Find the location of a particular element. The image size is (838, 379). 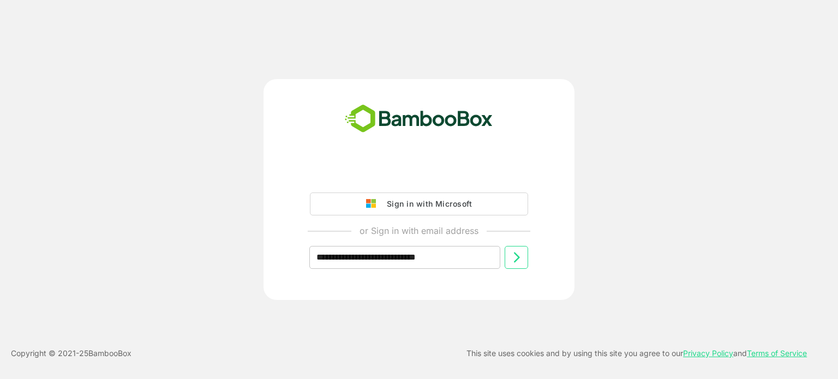

a: Privacy Policy is located at coordinates (708, 353).